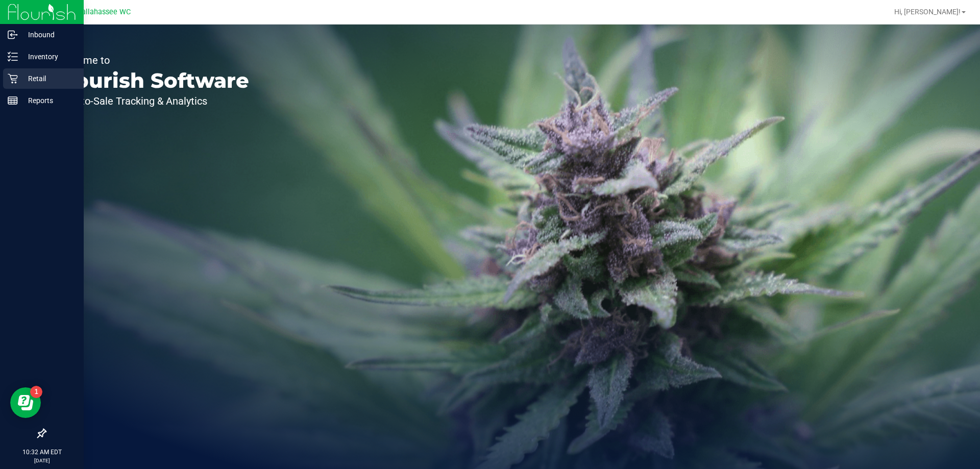 The image size is (980, 469). Describe the element at coordinates (13, 35) in the screenshot. I see `inline-svg: Inbound` at that location.